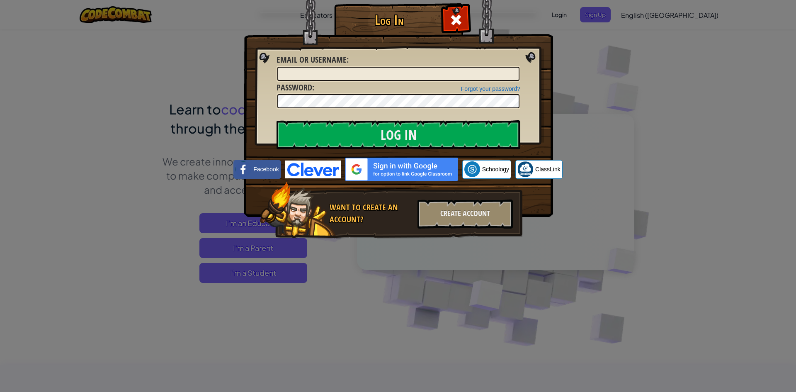  I want to click on img: facebook_small.png, so click(243, 169).